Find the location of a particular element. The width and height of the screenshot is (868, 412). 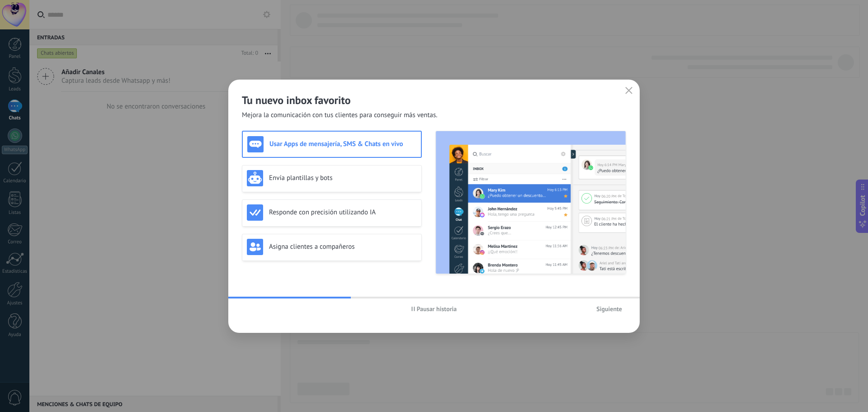

span: Siguiente is located at coordinates (609, 309).